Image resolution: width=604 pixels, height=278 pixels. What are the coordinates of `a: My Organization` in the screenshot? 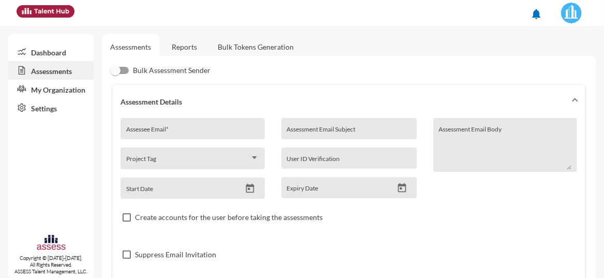 It's located at (51, 89).